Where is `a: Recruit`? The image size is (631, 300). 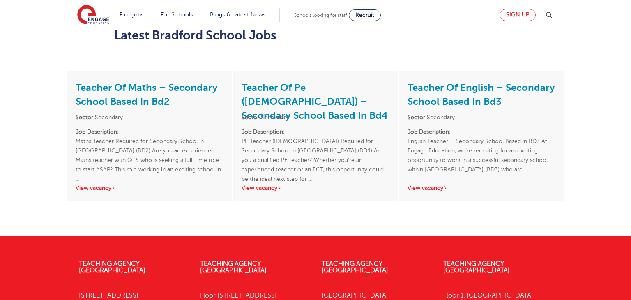 a: Recruit is located at coordinates (365, 15).